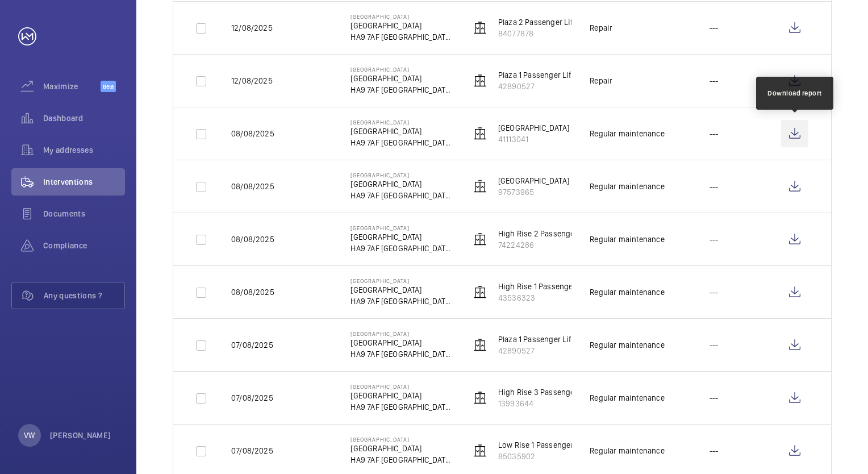 This screenshot has width=868, height=474. Describe the element at coordinates (72, 86) in the screenshot. I see `span: Maximize` at that location.